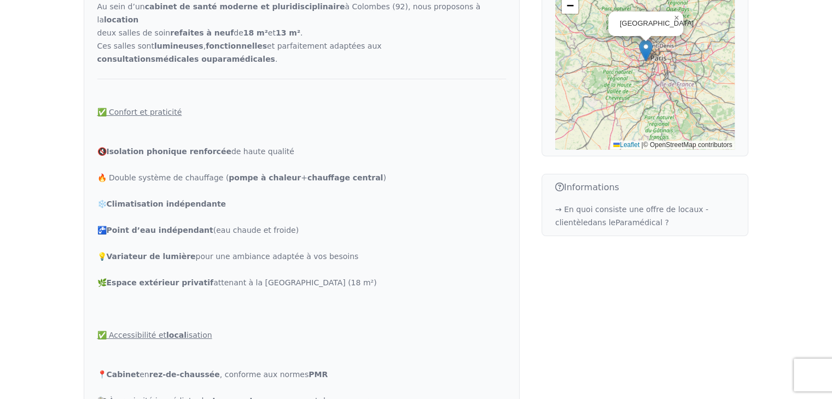 Image resolution: width=832 pixels, height=399 pixels. I want to click on strong: consultations s ou es, so click(186, 59).